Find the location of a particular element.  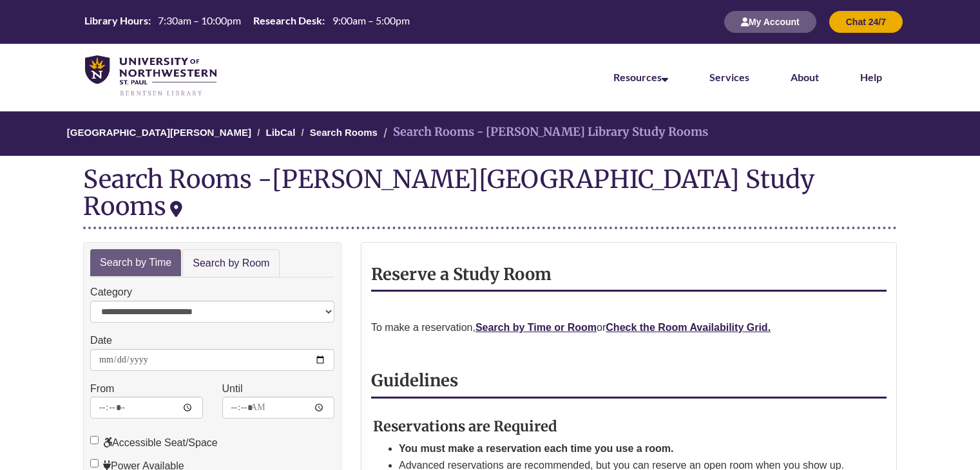

label: From is located at coordinates (102, 389).